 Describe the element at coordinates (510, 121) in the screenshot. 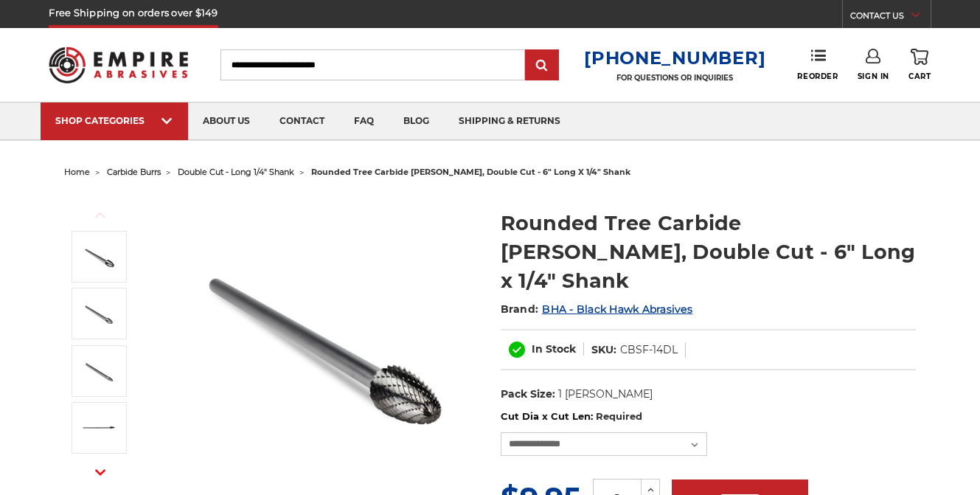

I see `a: shipping & returns` at that location.